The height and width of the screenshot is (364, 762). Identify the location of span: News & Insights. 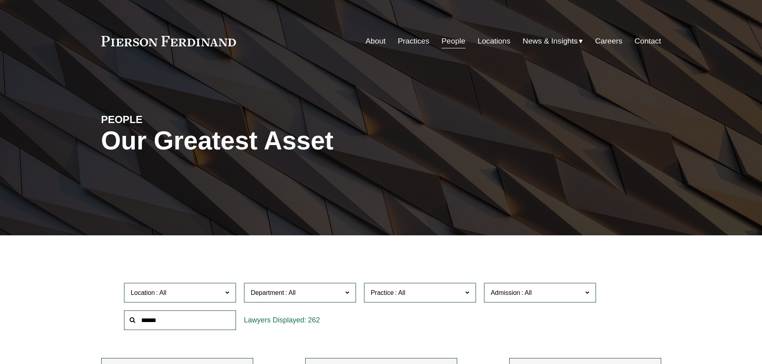
(550, 41).